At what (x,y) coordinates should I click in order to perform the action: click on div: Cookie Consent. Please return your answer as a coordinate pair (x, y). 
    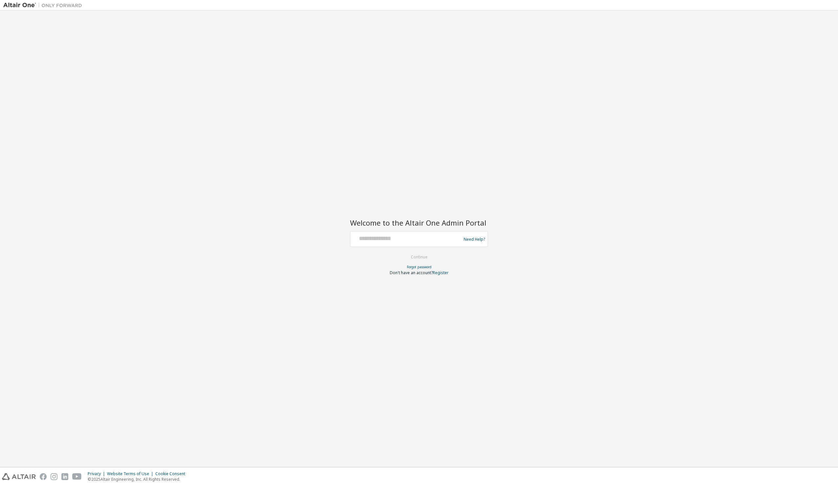
    Looking at the image, I should click on (172, 474).